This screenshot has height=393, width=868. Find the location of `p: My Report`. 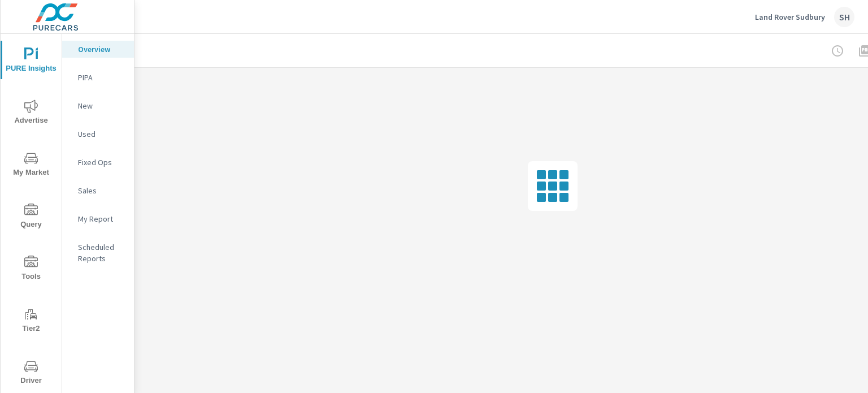

p: My Report is located at coordinates (101, 219).